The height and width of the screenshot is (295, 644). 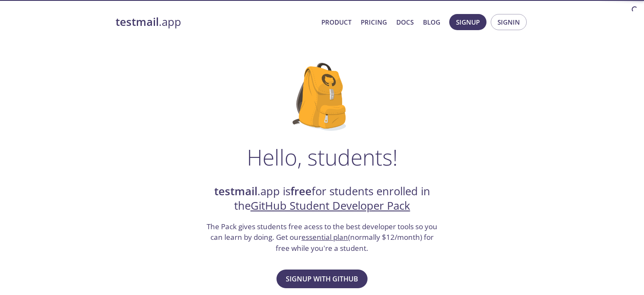 What do you see at coordinates (322, 198) in the screenshot?
I see `h2: .app is for students enrolled in the` at bounding box center [322, 198].